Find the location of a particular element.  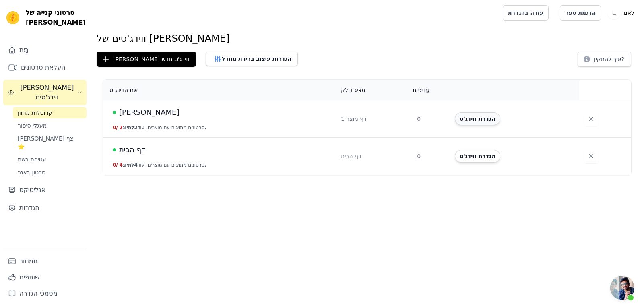

font: לאנו is located at coordinates (628, 13).